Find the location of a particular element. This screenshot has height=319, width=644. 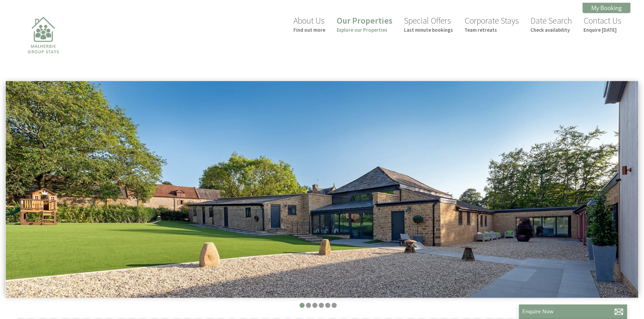

a: Date SearchCheck availability is located at coordinates (551, 24).